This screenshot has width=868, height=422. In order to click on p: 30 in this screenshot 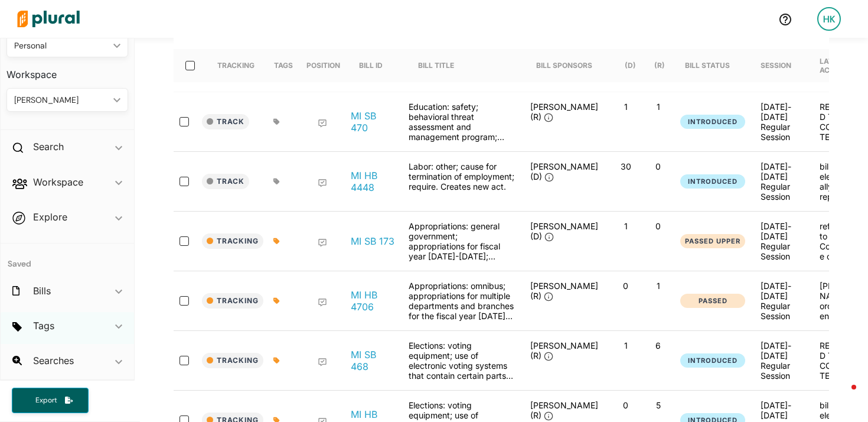, I will do `click(626, 166)`.